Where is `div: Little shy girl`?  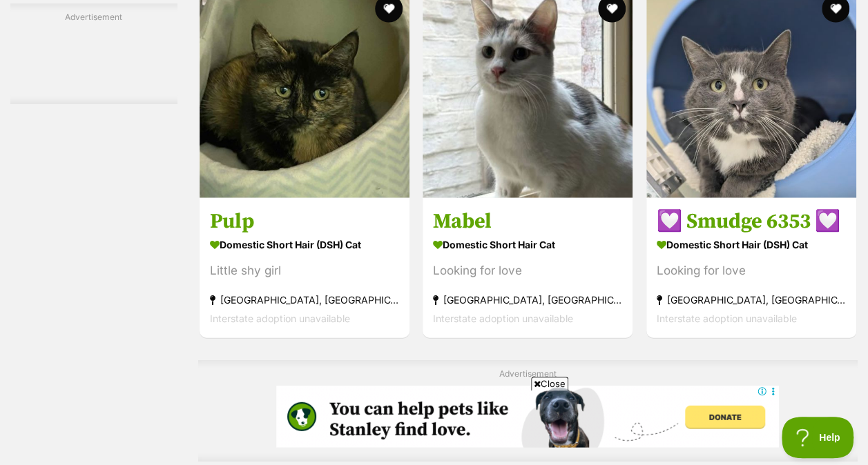 div: Little shy girl is located at coordinates (305, 270).